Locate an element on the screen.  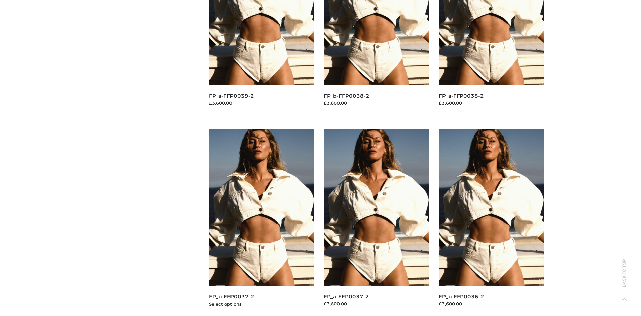
a: Select options is located at coordinates (225, 304).